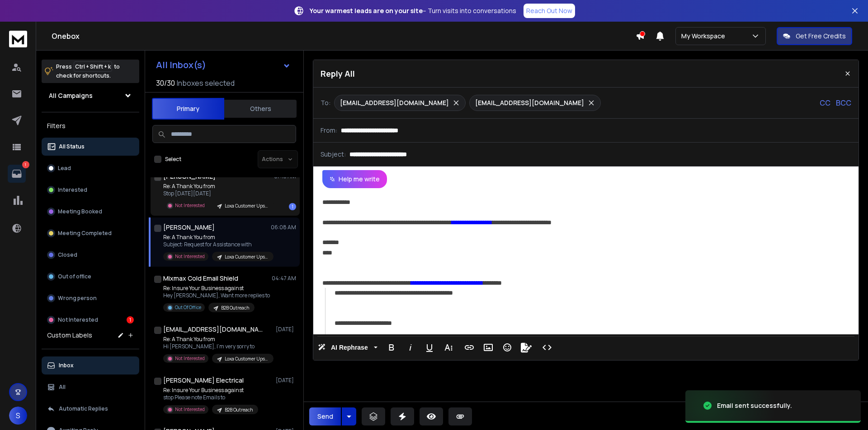  Describe the element at coordinates (90, 299) in the screenshot. I see `button: Wrong person` at that location.